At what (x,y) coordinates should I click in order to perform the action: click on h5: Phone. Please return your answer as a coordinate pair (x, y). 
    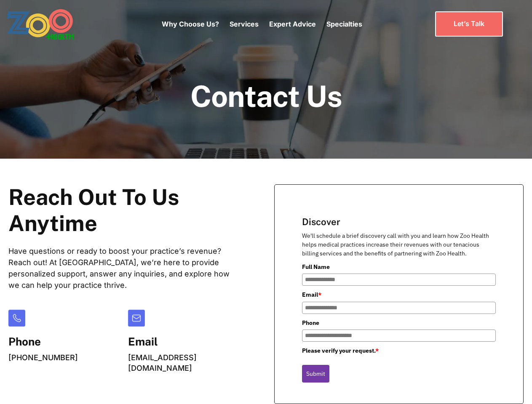
    Looking at the image, I should click on (43, 342).